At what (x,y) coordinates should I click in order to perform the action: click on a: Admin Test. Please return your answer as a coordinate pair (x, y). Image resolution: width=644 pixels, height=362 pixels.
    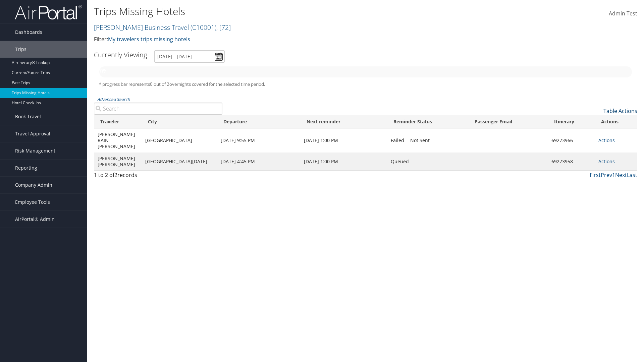
    Looking at the image, I should click on (623, 14).